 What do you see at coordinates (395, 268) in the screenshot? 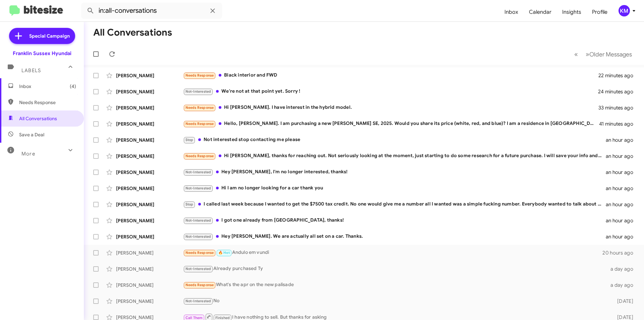
I see `div: Already purchased Ty` at bounding box center [395, 268].